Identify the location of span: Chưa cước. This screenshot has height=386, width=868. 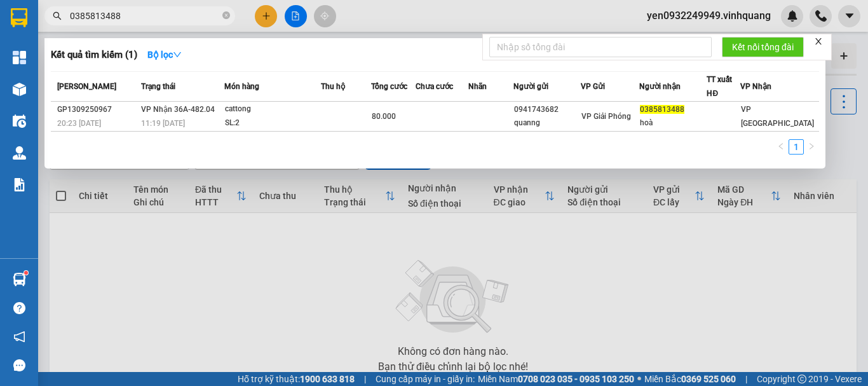
(434, 86).